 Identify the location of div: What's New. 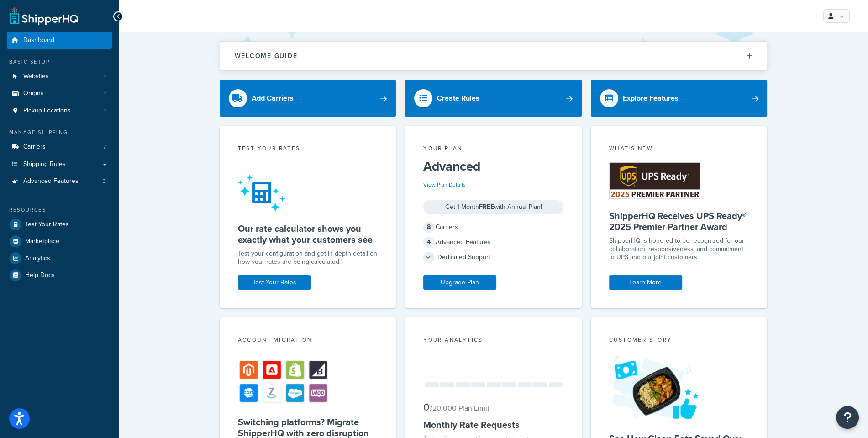
(679, 149).